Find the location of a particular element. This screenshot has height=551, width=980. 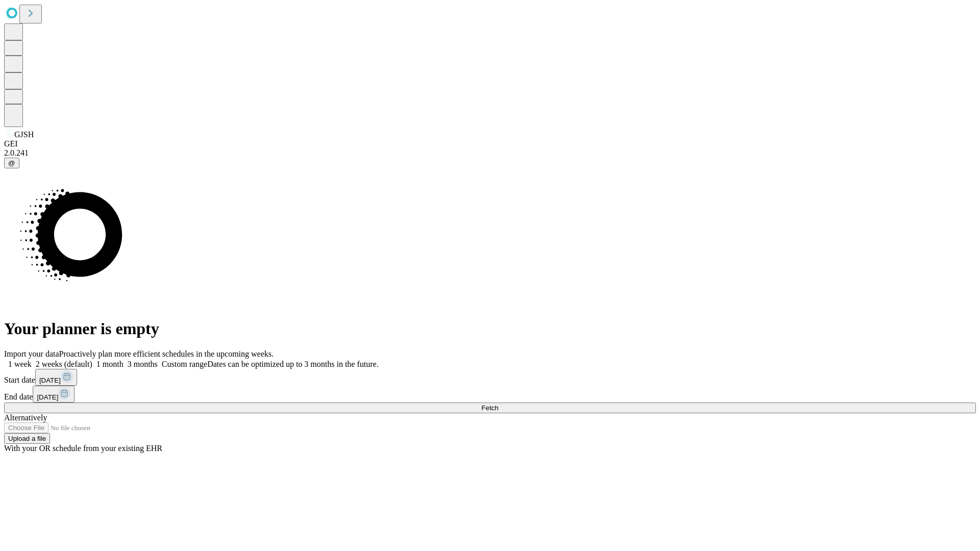

span: 3 months is located at coordinates (143, 364).